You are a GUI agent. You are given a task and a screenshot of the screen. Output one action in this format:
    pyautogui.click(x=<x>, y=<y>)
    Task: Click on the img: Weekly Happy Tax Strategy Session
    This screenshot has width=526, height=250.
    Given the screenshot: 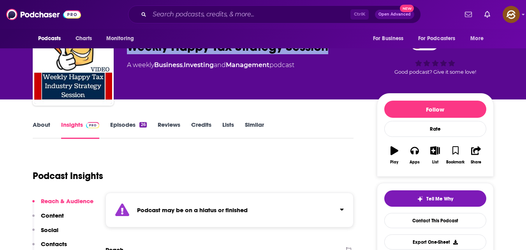 What is the action you would take?
    pyautogui.click(x=73, y=65)
    